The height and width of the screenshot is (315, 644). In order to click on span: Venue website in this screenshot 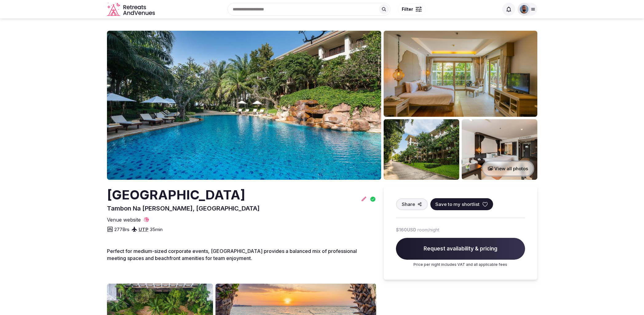, I will do `click(124, 220)`.